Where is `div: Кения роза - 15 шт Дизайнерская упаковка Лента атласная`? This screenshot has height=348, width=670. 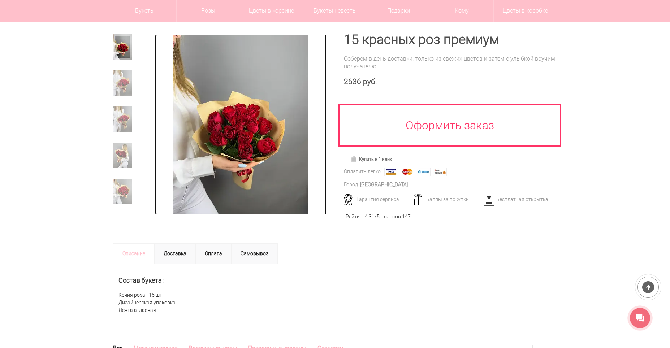
div: Кения роза - 15 шт Дизайнерская упаковка Лента атласная is located at coordinates (335, 292).